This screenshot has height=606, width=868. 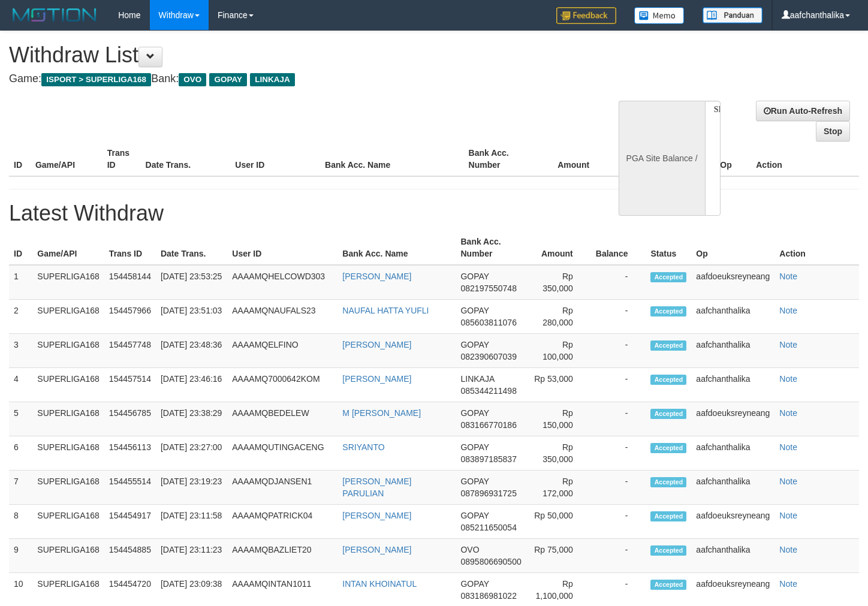 I want to click on td: 5, so click(x=20, y=418).